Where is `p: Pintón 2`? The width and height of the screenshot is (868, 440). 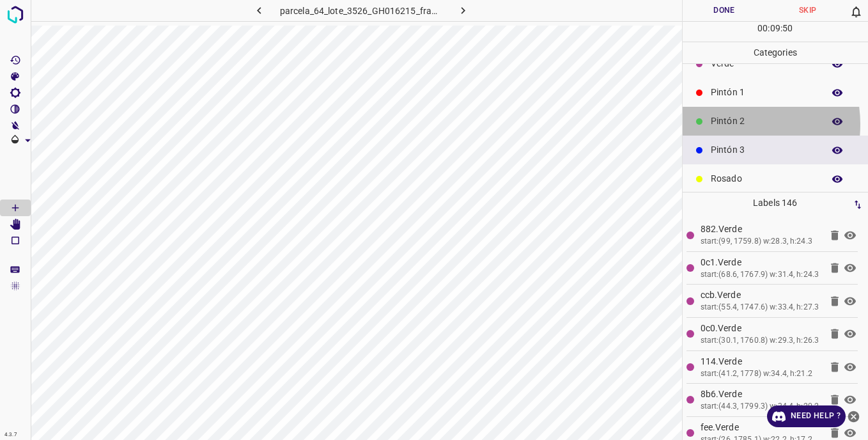 p: Pintón 2 is located at coordinates (764, 121).